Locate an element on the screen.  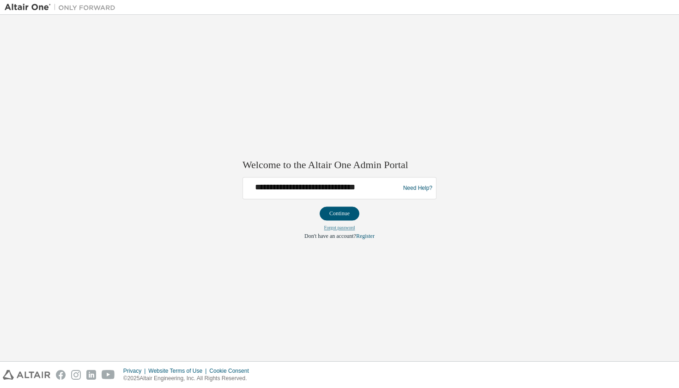
a: Register is located at coordinates (365, 236).